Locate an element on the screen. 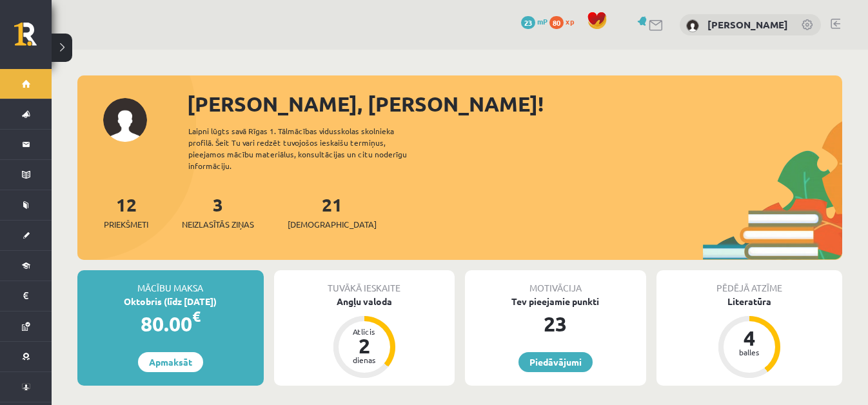 The width and height of the screenshot is (868, 405). span: Priekšmeti is located at coordinates (126, 224).